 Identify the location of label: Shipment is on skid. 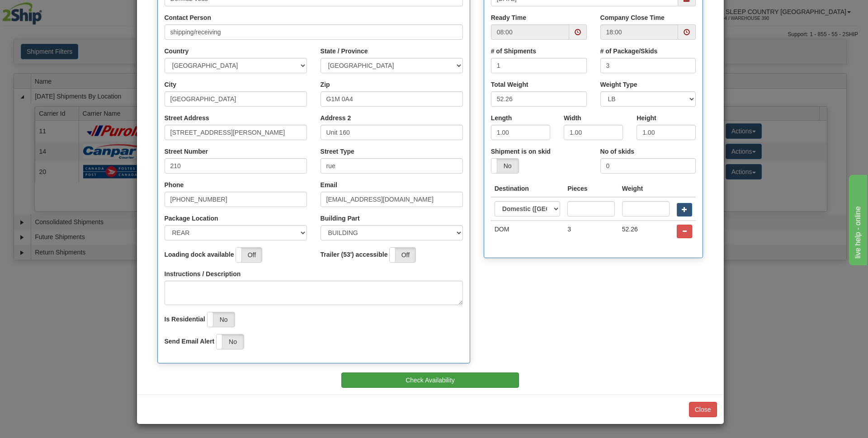
(521, 151).